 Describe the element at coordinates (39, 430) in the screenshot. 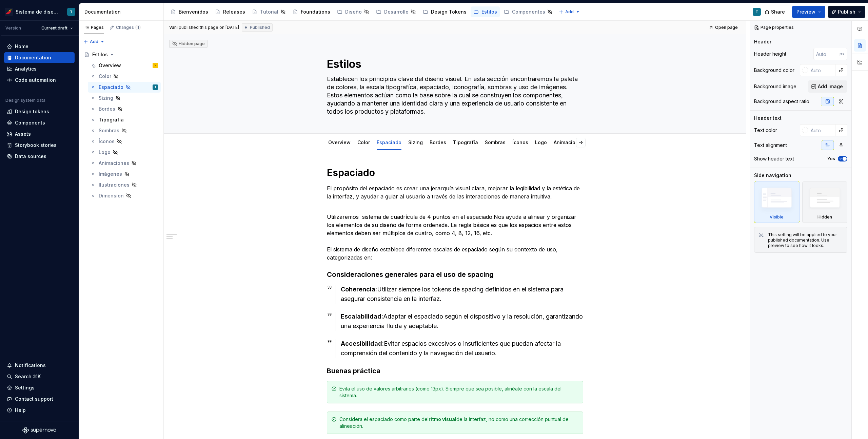

I see `a: Supernova Logo` at that location.